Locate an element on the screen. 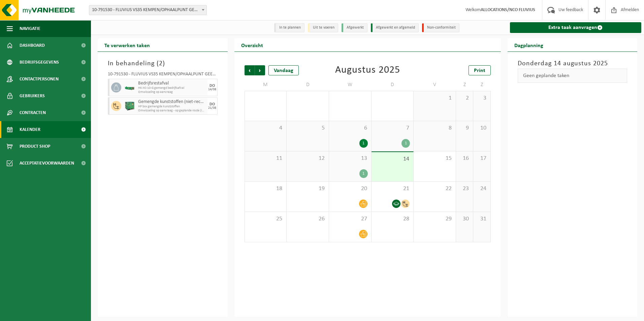 The height and width of the screenshot is (321, 644). span: HK-XC-10-G gemengd bedrijfsafval is located at coordinates (171, 88).